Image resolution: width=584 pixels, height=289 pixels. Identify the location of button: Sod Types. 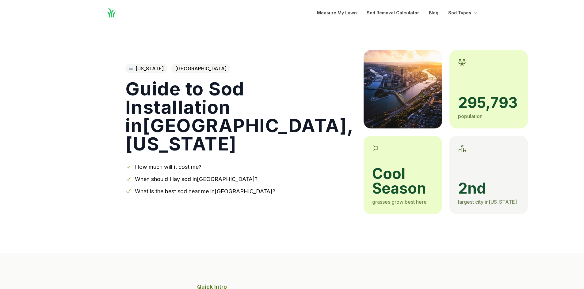
(463, 13).